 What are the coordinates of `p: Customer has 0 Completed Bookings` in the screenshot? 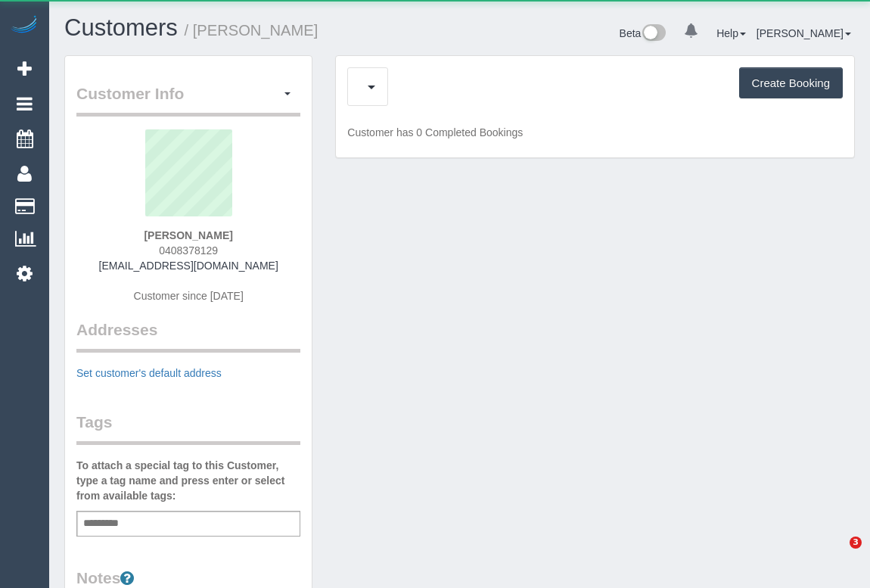 It's located at (595, 132).